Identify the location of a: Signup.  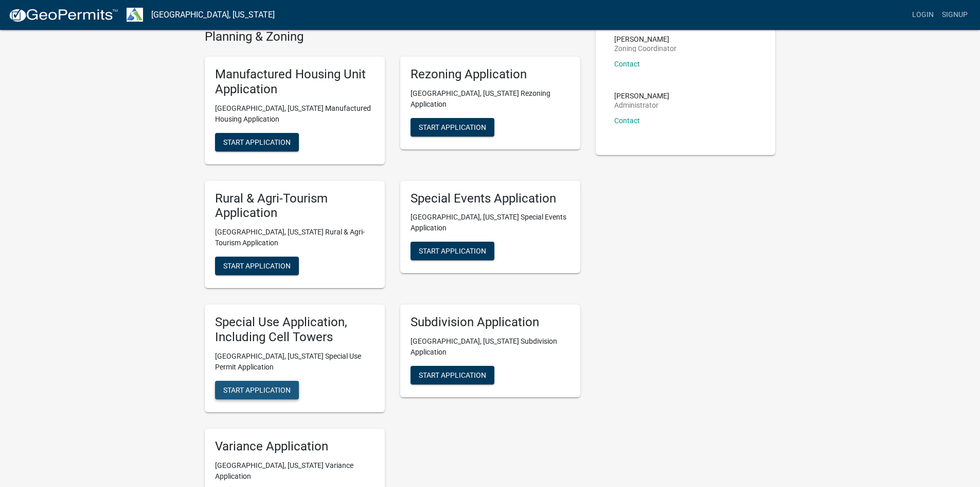
(955, 15).